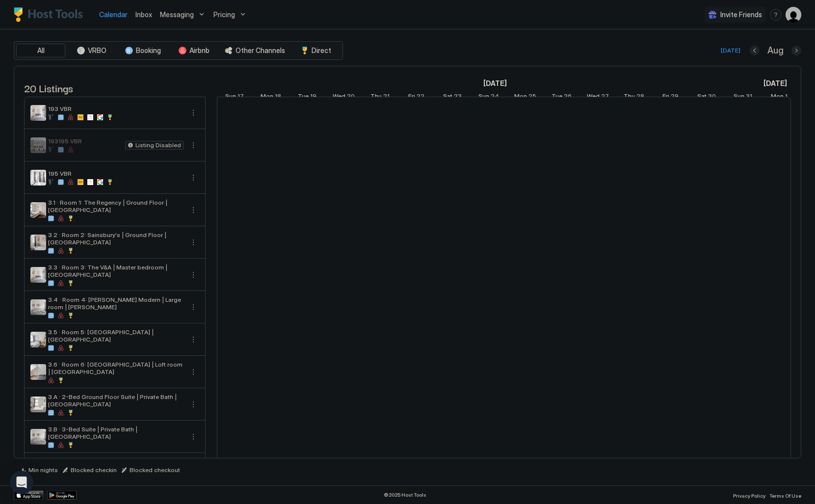  I want to click on span: 26, so click(568, 97).